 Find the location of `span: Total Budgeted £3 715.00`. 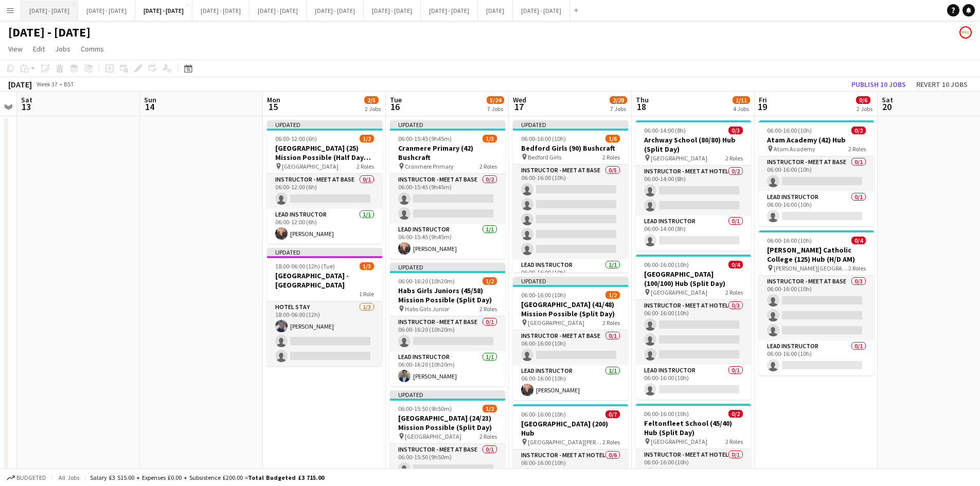

span: Total Budgeted £3 715.00 is located at coordinates (286, 477).